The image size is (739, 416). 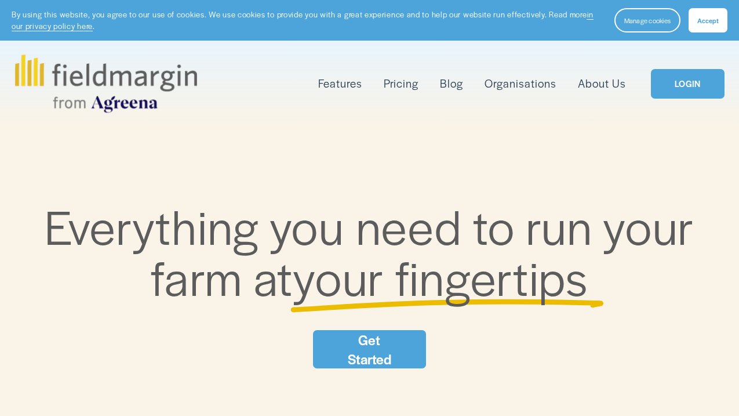 I want to click on img: fieldmargin.com, so click(x=106, y=83).